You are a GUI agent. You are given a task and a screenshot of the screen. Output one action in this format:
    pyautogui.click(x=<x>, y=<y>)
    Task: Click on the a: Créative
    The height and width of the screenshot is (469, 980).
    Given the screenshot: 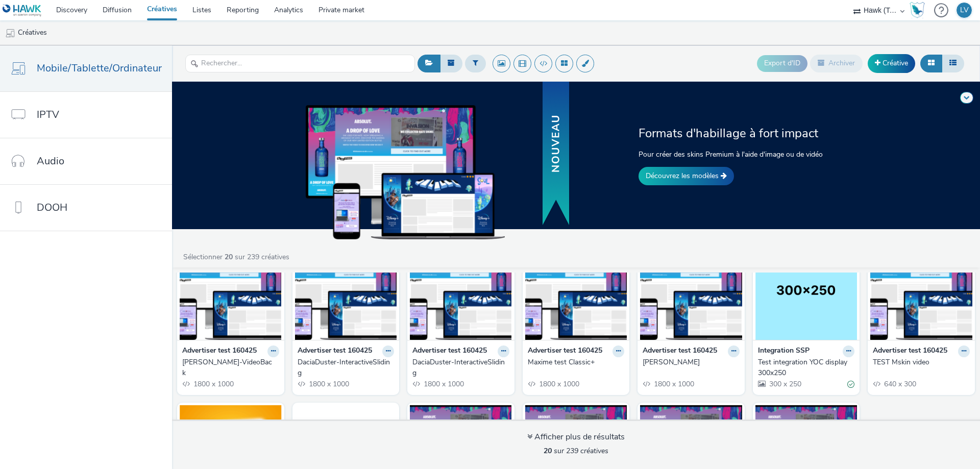 What is the action you would take?
    pyautogui.click(x=891, y=63)
    